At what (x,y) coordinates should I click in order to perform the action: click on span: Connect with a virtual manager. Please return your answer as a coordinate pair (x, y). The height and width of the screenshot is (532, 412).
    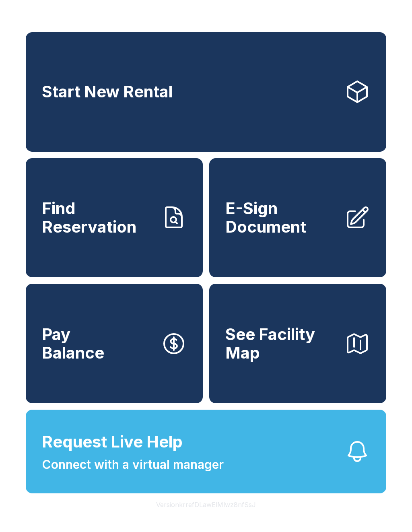
    Looking at the image, I should click on (133, 464).